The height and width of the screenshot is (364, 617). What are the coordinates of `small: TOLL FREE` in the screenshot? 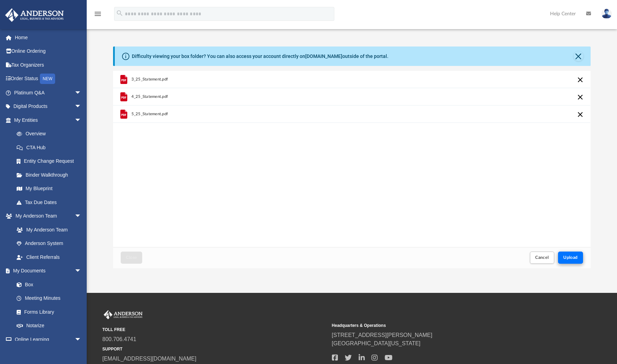 It's located at (214, 330).